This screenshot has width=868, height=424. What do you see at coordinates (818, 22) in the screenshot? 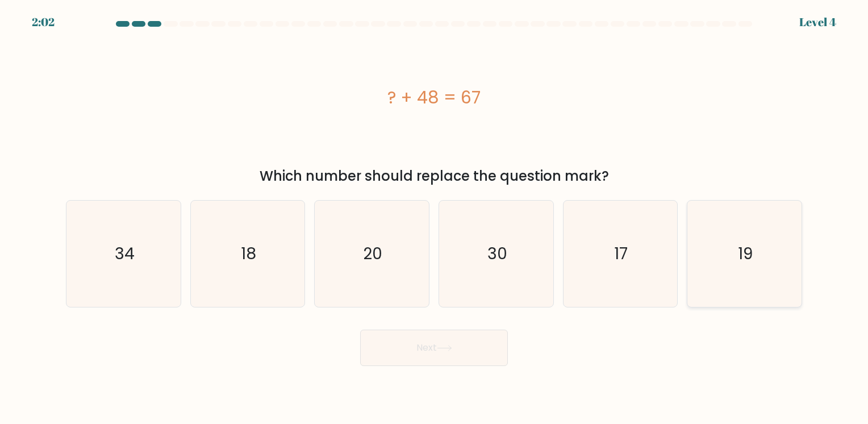
I see `div: Level 4` at bounding box center [818, 22].